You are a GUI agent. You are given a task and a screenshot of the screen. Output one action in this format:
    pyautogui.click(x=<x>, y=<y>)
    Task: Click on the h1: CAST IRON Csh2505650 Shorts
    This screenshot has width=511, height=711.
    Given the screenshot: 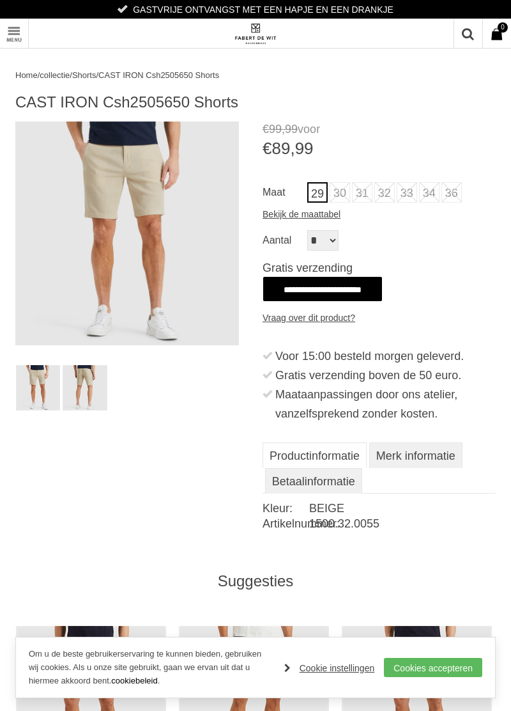 What is the action you would take?
    pyautogui.click(x=256, y=102)
    